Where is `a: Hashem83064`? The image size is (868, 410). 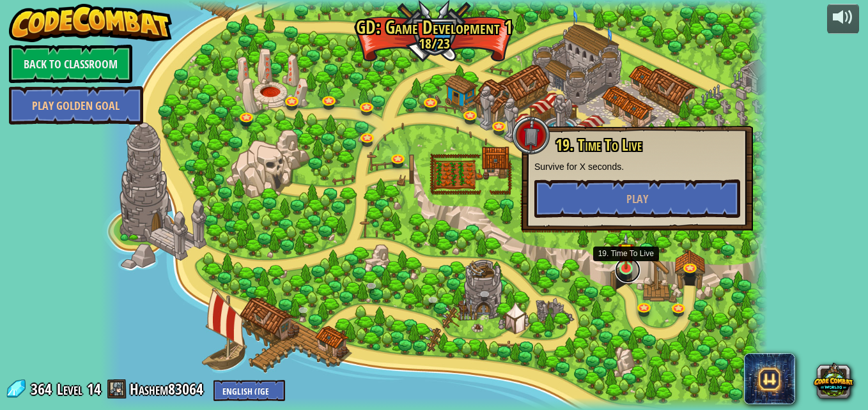
a: Hashem83064 is located at coordinates (168, 389).